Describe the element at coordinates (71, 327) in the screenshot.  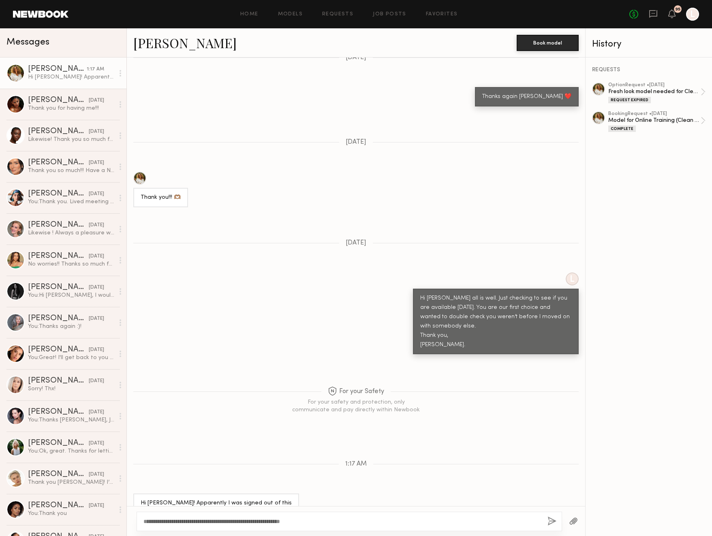
I see `div: You: Thanks again :)!` at that location.